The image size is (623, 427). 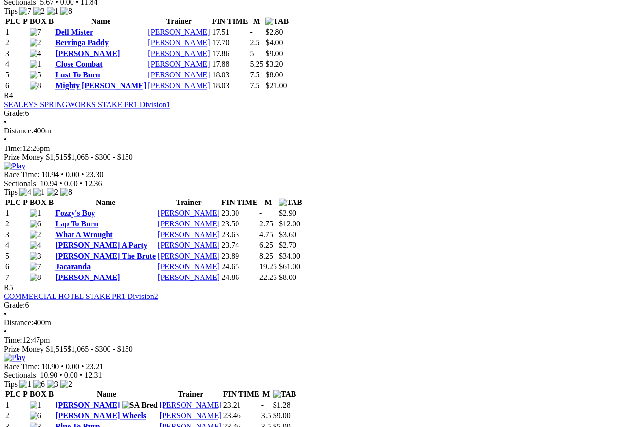 What do you see at coordinates (95, 174) in the screenshot?
I see `span: 23.30` at bounding box center [95, 174].